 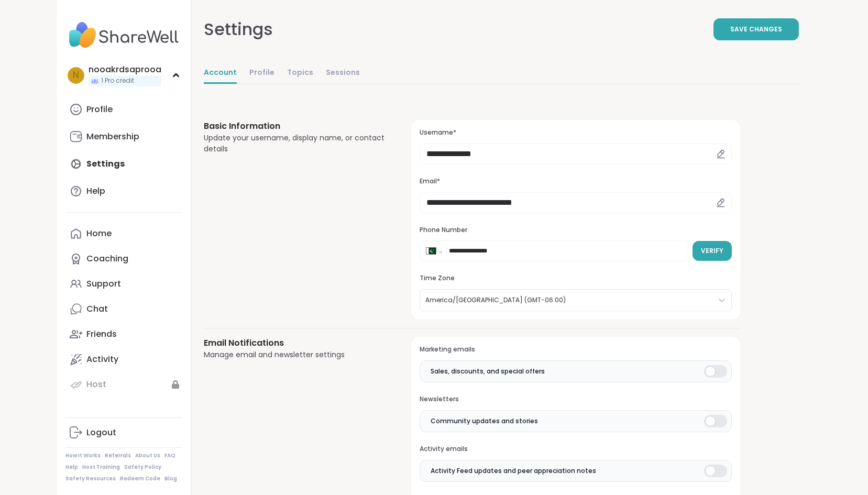 What do you see at coordinates (124, 385) in the screenshot?
I see `a: Host` at bounding box center [124, 385].